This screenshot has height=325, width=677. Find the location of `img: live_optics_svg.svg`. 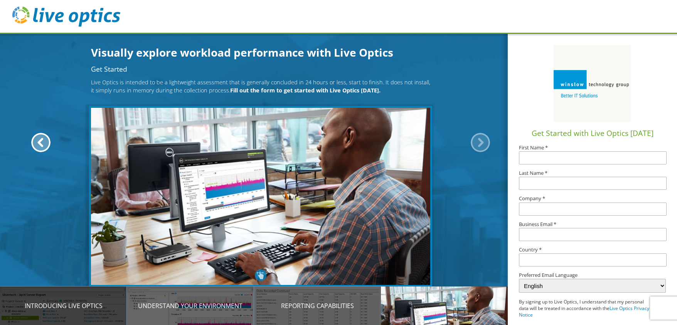

img: live_optics_svg.svg is located at coordinates (66, 17).